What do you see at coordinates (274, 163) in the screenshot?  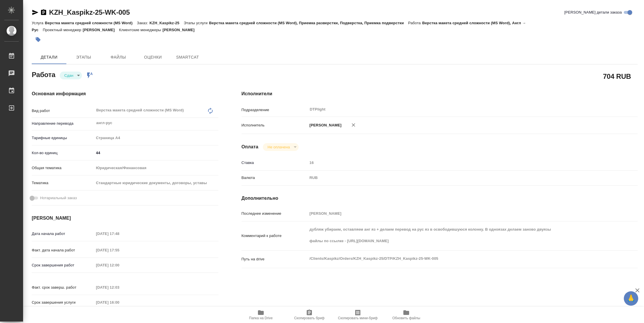 I see `p: Ставка` at bounding box center [274, 163].